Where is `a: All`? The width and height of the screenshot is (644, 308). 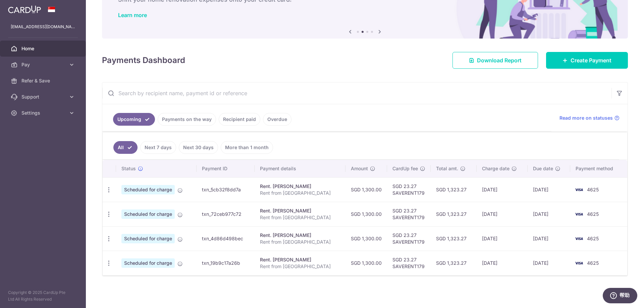 a: All is located at coordinates (126, 148).